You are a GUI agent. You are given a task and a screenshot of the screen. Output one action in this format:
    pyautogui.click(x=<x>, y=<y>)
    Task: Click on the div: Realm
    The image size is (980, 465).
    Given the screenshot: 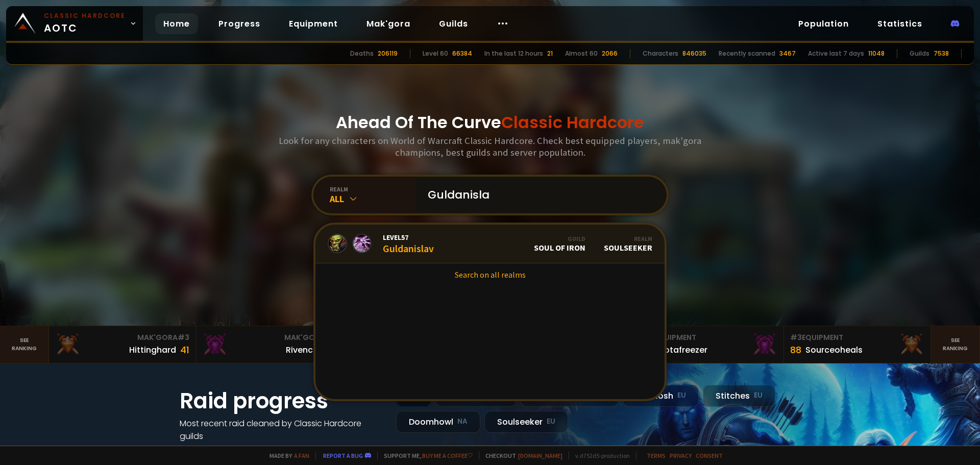 What is the action you would take?
    pyautogui.click(x=628, y=238)
    